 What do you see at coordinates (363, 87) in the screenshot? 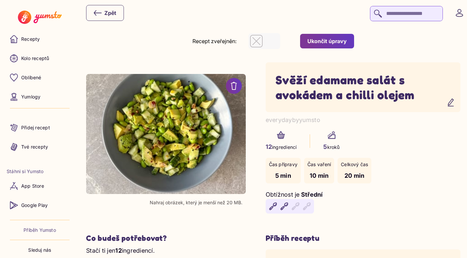
I see `h1: Svěží edamame salát s avokádem a chilli olejem` at bounding box center [363, 87].